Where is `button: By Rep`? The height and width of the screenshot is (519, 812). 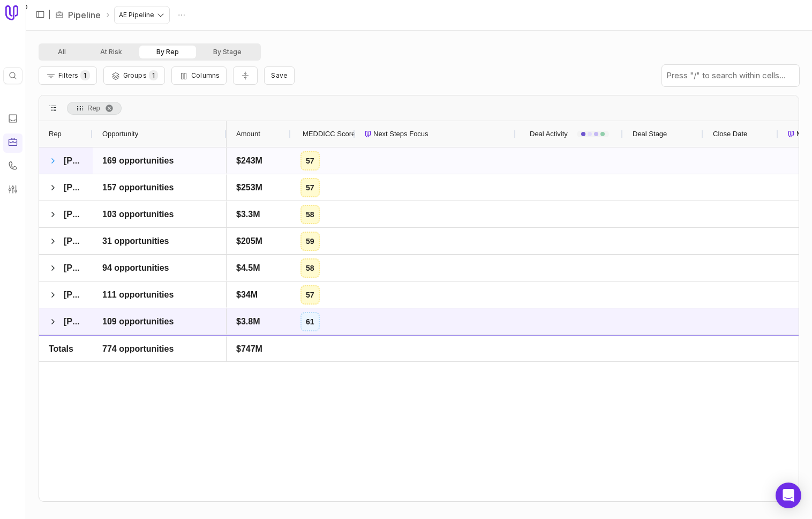 button: By Rep is located at coordinates (168, 52).